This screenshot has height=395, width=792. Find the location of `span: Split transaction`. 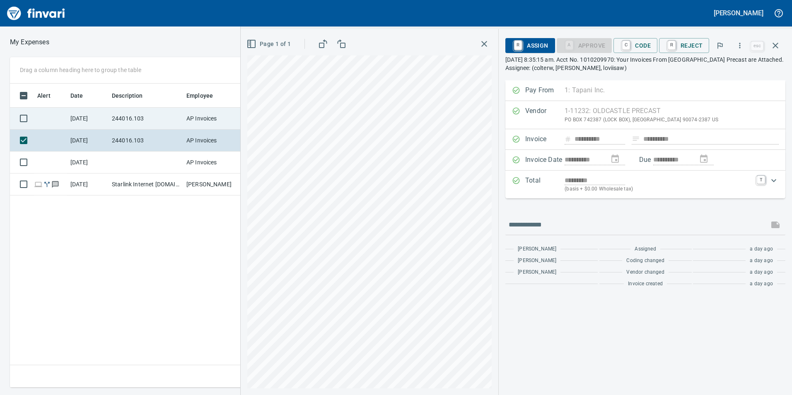

span: Split transaction is located at coordinates (47, 184).